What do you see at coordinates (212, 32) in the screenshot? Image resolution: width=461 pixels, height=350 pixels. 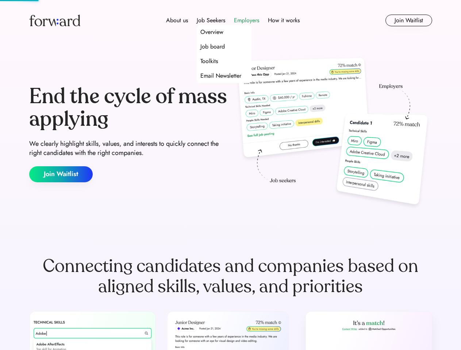 I see `div: Overview` at bounding box center [212, 32].